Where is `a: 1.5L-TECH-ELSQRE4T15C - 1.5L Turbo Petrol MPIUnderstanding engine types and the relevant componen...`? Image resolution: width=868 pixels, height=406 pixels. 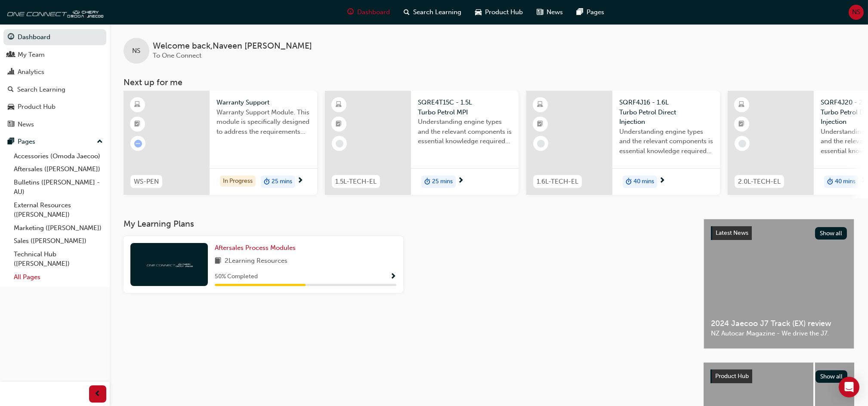
a: 1.5L-TECH-ELSQRE4T15C - 1.5L Turbo Petrol MPIUnderstanding engine types and the relevant componen... is located at coordinates (421, 143).